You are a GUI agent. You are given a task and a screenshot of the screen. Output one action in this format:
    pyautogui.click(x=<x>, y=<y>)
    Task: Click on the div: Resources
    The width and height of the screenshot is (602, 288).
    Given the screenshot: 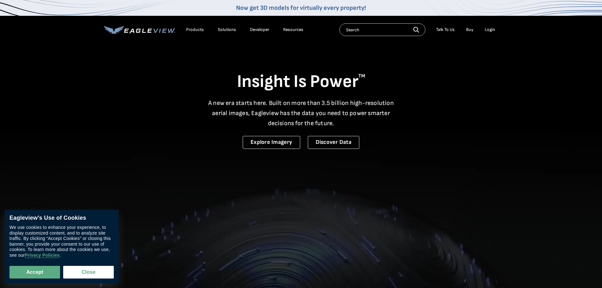 What is the action you would take?
    pyautogui.click(x=293, y=30)
    